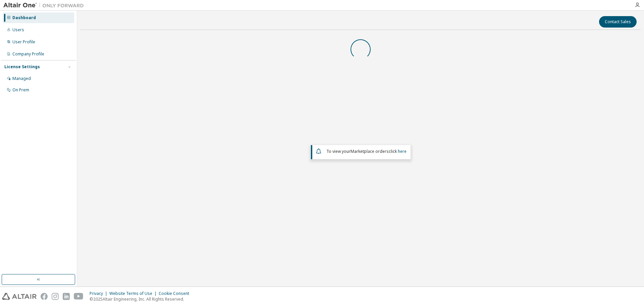 The height and width of the screenshot is (306, 644). Describe the element at coordinates (618, 22) in the screenshot. I see `button: Contact Sales` at that location.